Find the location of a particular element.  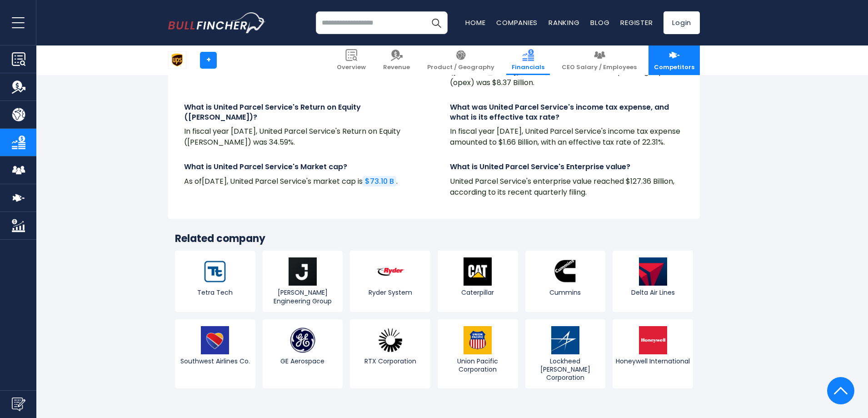

a: RTX Corporation is located at coordinates (390, 354).